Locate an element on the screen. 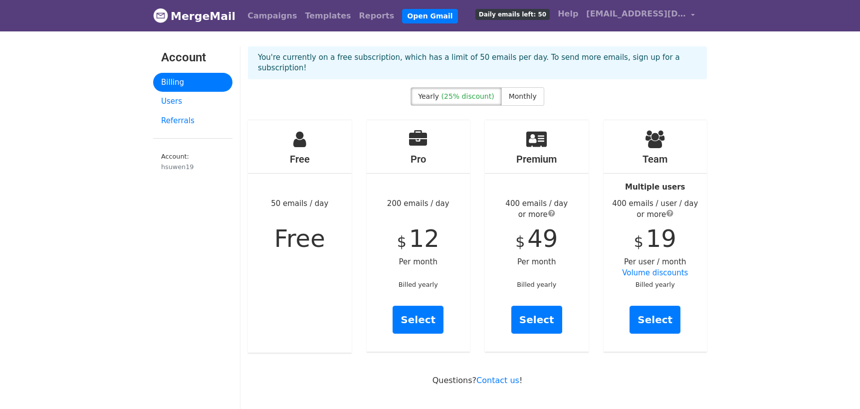  small: Account: is located at coordinates (193, 162).